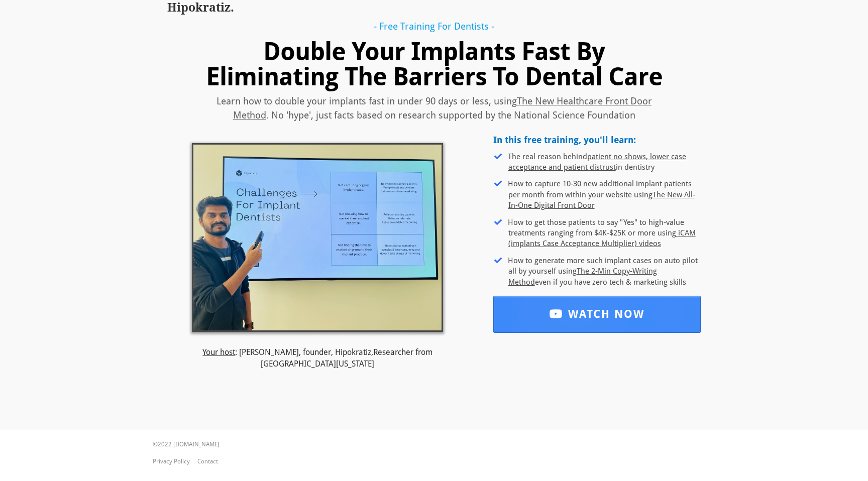 This screenshot has height=481, width=868. What do you see at coordinates (598, 162) in the screenshot?
I see `u: patient no shows, lower case acceptance and patient distrust` at bounding box center [598, 162].